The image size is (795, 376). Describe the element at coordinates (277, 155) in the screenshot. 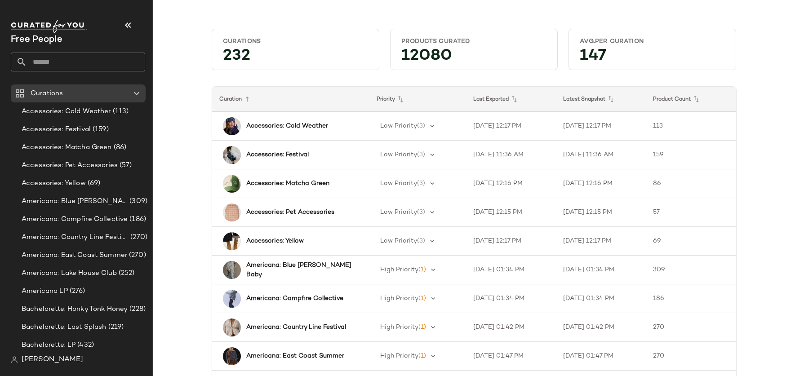

I see `b: Accessories: Festival` at that location.